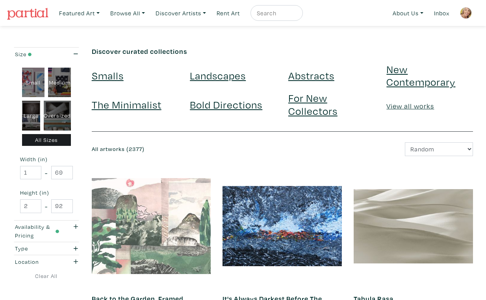  I want to click on a: Rent Art, so click(228, 13).